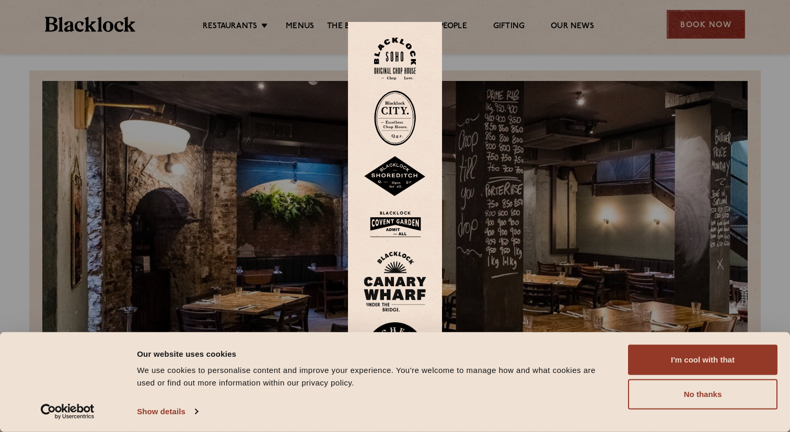 The height and width of the screenshot is (432, 790). What do you see at coordinates (703, 395) in the screenshot?
I see `button: No thanks` at bounding box center [703, 395].